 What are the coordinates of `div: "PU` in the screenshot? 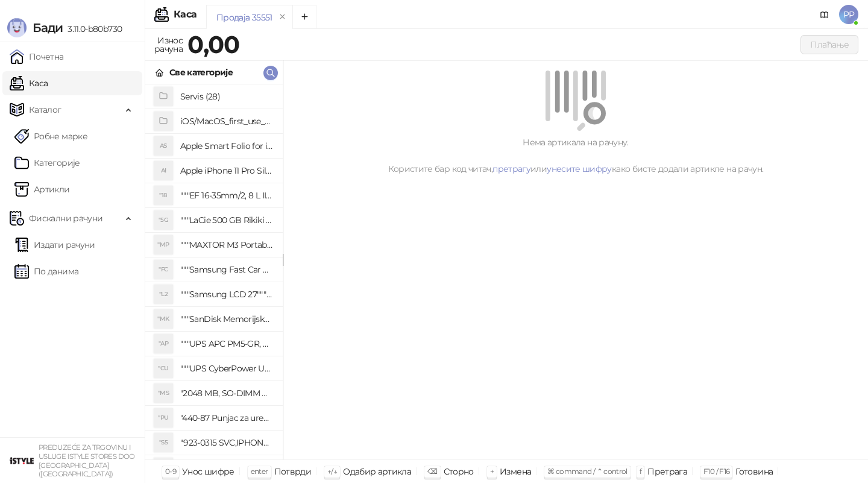 It's located at (163, 418).